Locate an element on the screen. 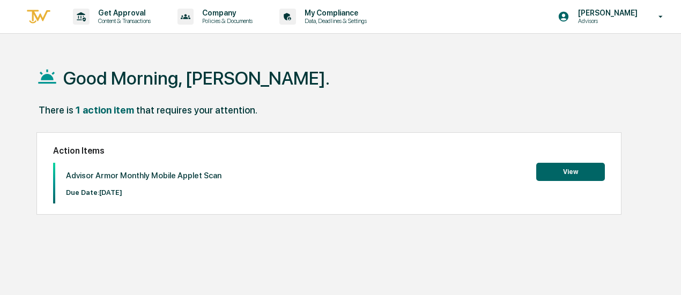 Image resolution: width=681 pixels, height=295 pixels. div: 1 action item is located at coordinates (105, 110).